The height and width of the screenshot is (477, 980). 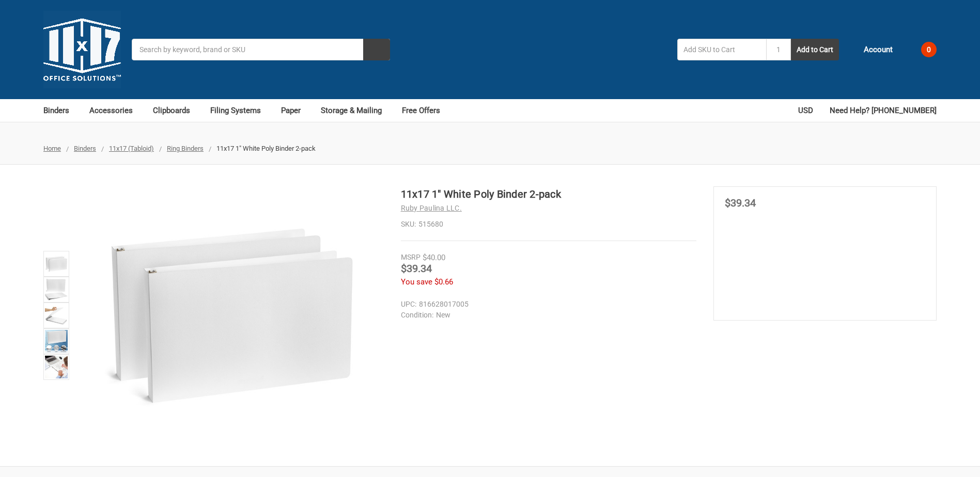 What do you see at coordinates (131, 148) in the screenshot?
I see `a: 11x17 (Tabloid)` at bounding box center [131, 148].